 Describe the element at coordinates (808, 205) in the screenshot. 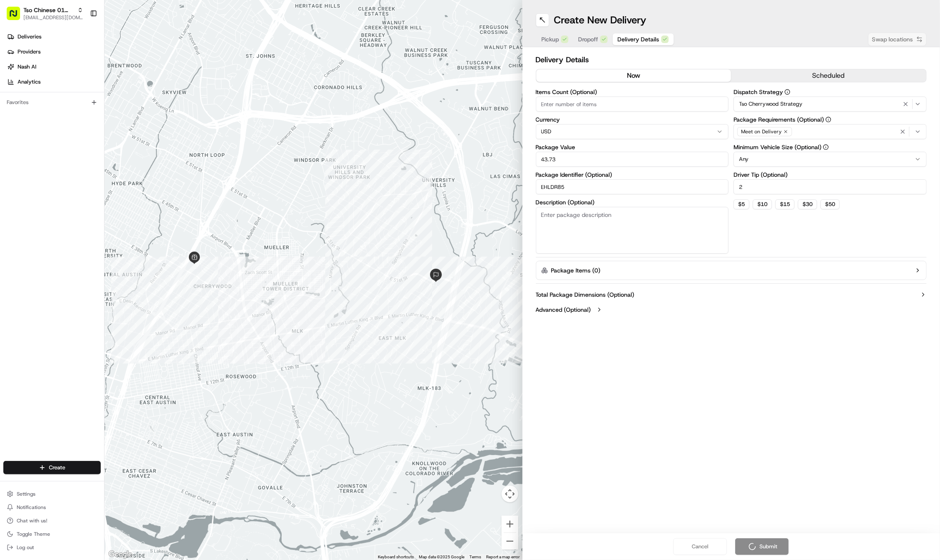

I see `button: $30` at that location.